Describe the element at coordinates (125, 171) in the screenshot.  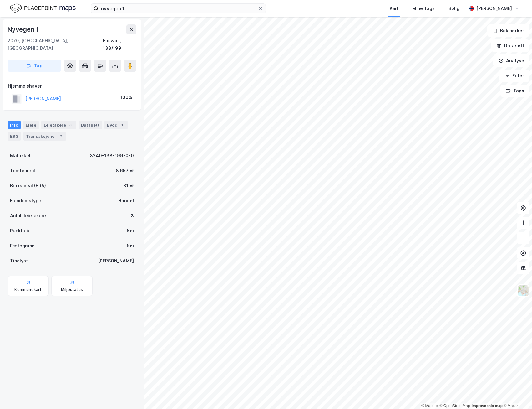
I see `div: 8 657 ㎡` at that location.